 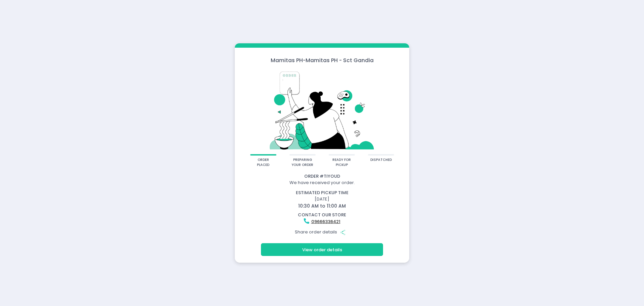 What do you see at coordinates (322, 193) in the screenshot?
I see `div: estimated pickup time` at bounding box center [322, 193].